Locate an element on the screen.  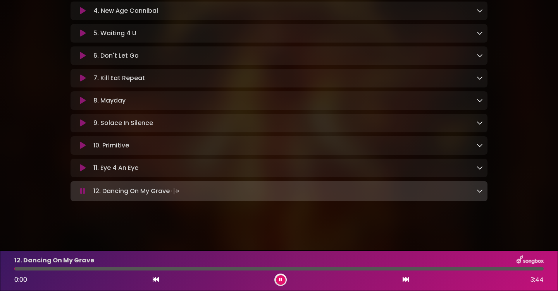
img: waveform4.gif is located at coordinates (175, 191).